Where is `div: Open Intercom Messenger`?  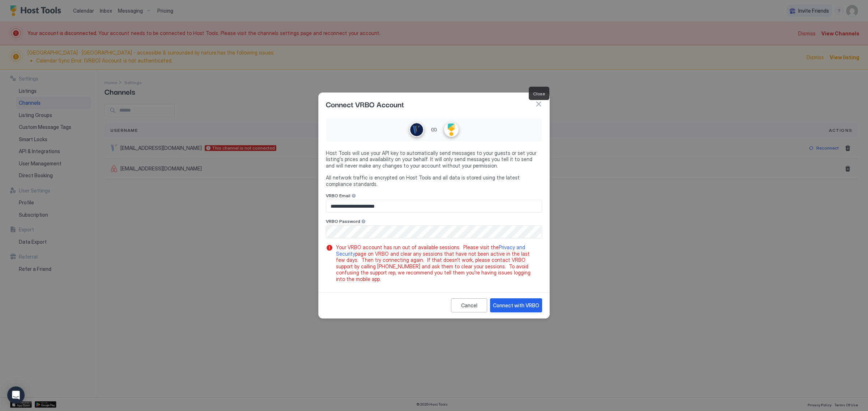
div: Open Intercom Messenger is located at coordinates (16, 395).